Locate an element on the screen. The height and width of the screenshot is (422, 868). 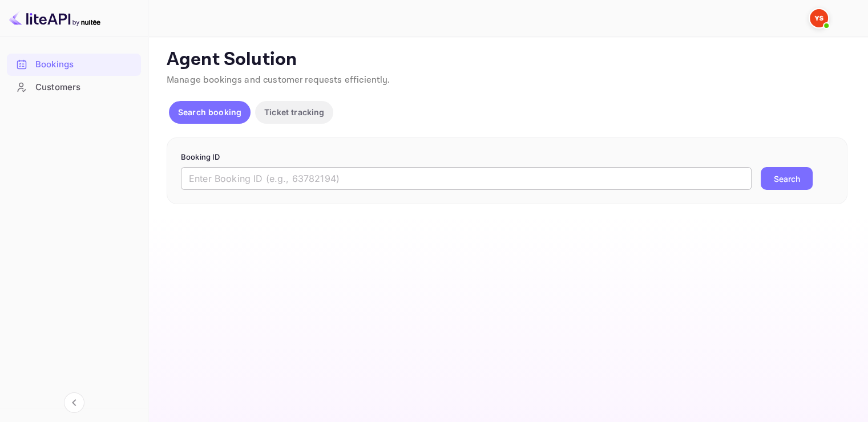
p: Ticket tracking is located at coordinates (294, 112).